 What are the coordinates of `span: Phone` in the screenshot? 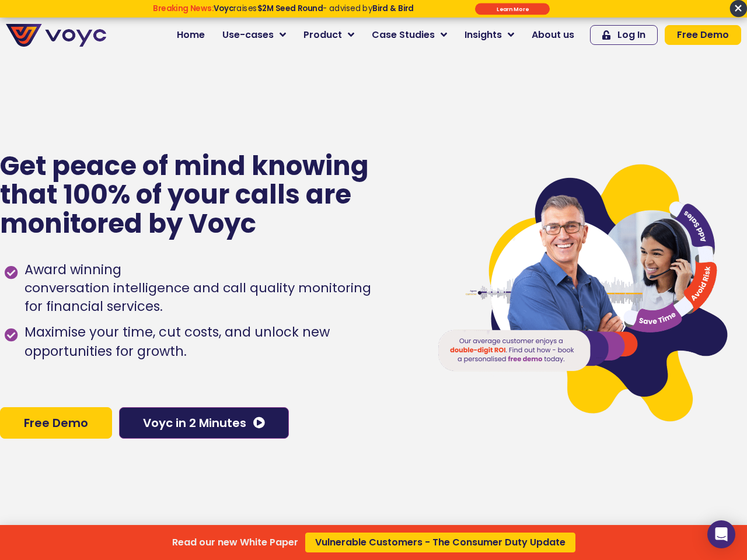 It's located at (166, 53).